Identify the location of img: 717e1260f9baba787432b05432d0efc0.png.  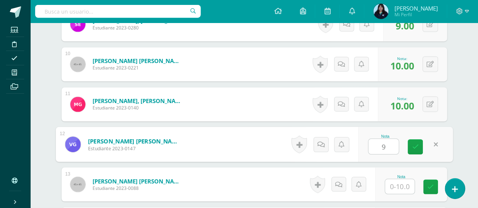
(381, 11).